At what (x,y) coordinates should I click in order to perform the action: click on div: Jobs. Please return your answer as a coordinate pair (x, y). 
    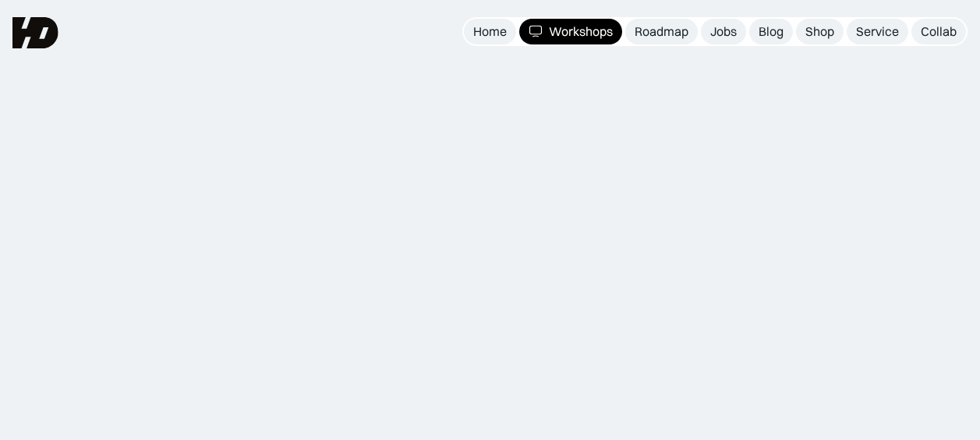
    Looking at the image, I should click on (724, 31).